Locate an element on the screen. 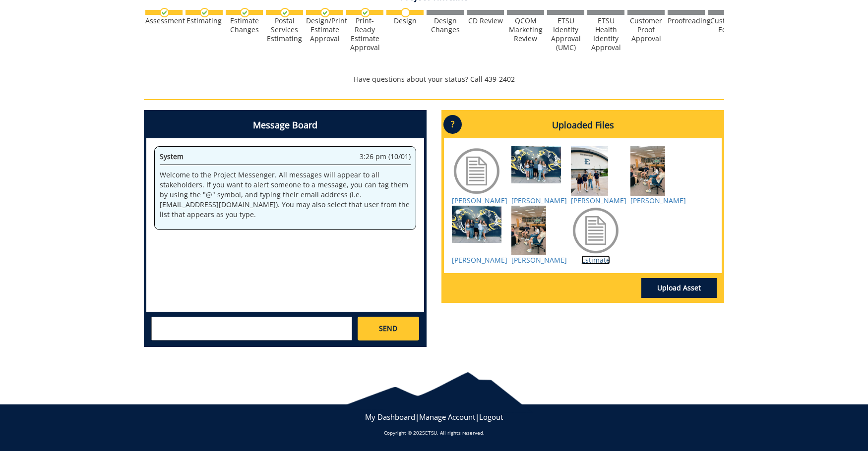 This screenshot has width=868, height=451. div: Customer Edits is located at coordinates (726, 25).